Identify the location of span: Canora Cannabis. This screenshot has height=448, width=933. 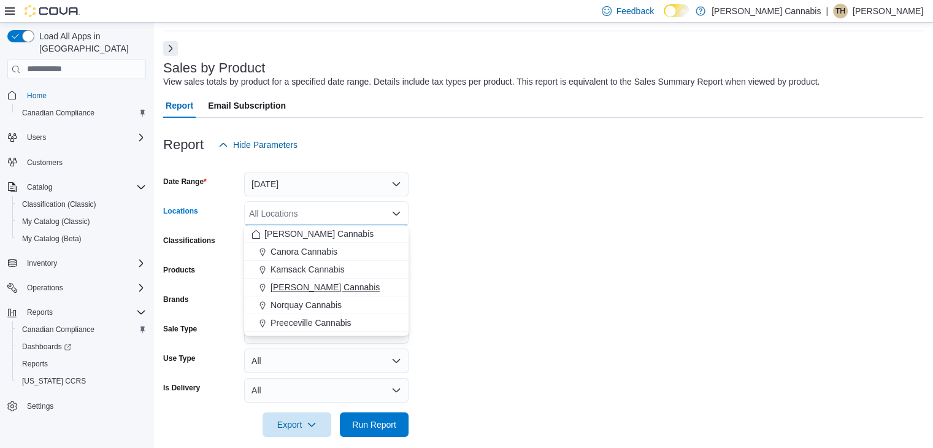
(303, 251).